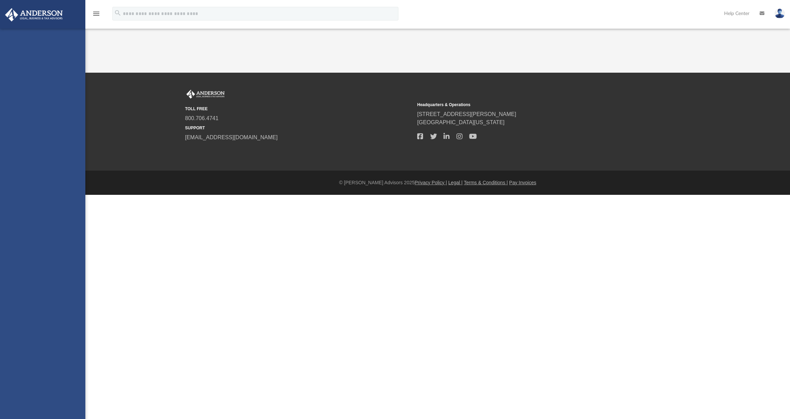 This screenshot has height=419, width=790. What do you see at coordinates (780, 13) in the screenshot?
I see `img: User Pic` at bounding box center [780, 13].